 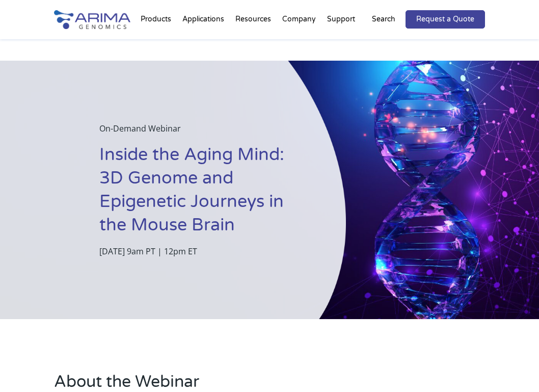 What do you see at coordinates (384, 19) in the screenshot?
I see `p: Search` at bounding box center [384, 19].